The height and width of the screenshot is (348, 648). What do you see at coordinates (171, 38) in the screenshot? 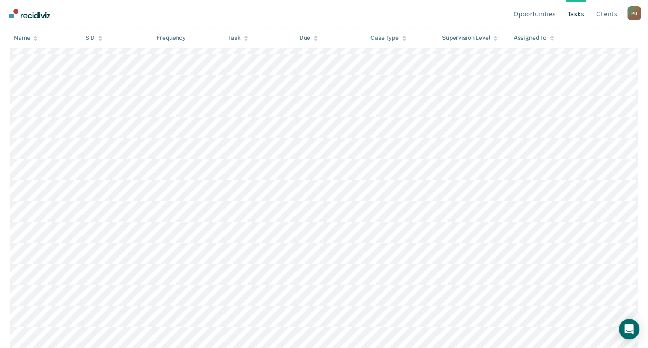
I see `div: Frequency` at bounding box center [171, 38].